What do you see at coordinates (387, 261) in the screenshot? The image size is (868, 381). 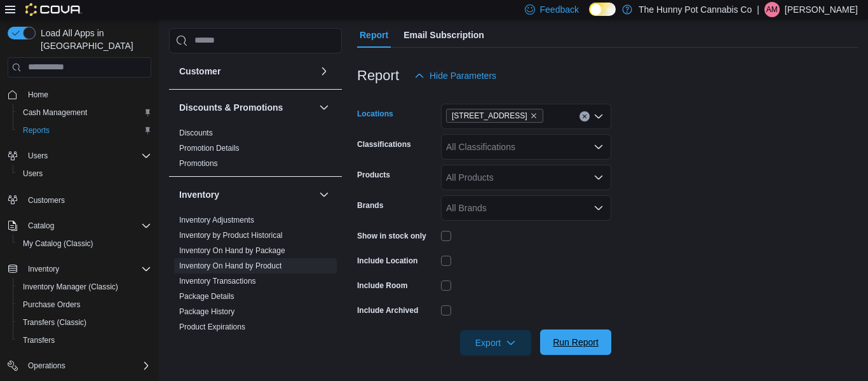 I see `label: Include Location` at bounding box center [387, 261].